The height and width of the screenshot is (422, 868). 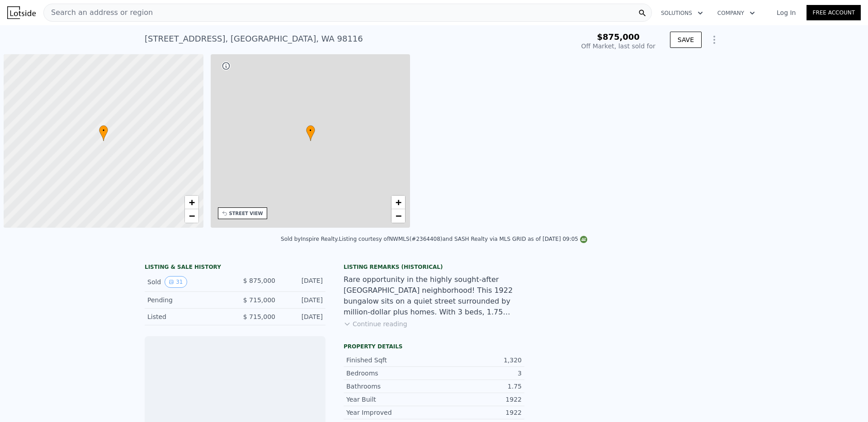 What do you see at coordinates (390, 374) in the screenshot?
I see `div: Bedrooms` at bounding box center [390, 374].